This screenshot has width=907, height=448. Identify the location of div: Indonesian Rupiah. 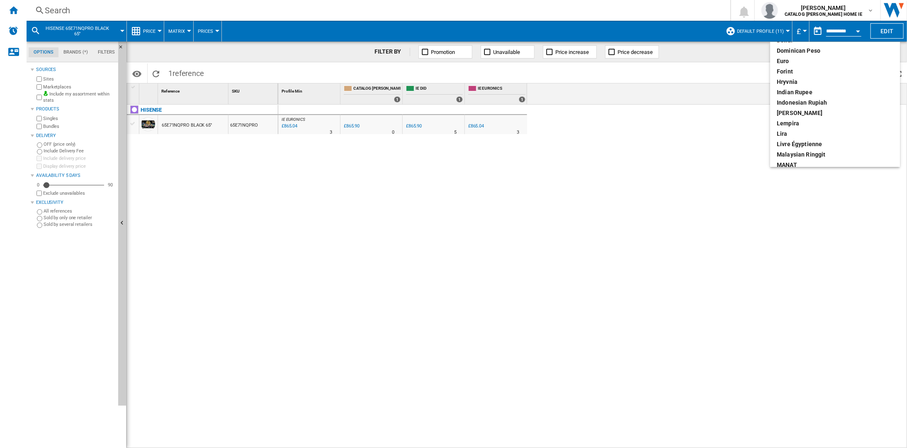
(835, 102).